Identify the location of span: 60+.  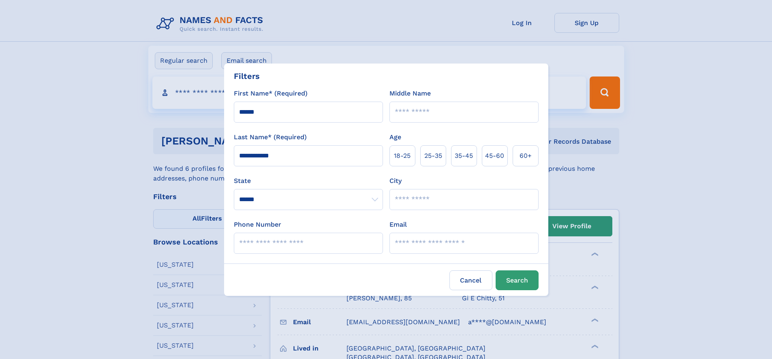
(526, 156).